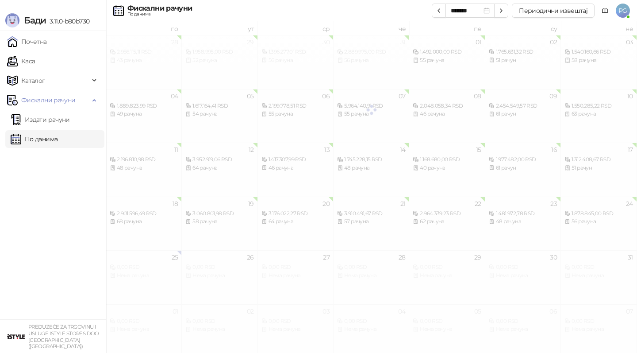 This screenshot has width=637, height=353. Describe the element at coordinates (21, 61) in the screenshot. I see `a: Каса` at that location.